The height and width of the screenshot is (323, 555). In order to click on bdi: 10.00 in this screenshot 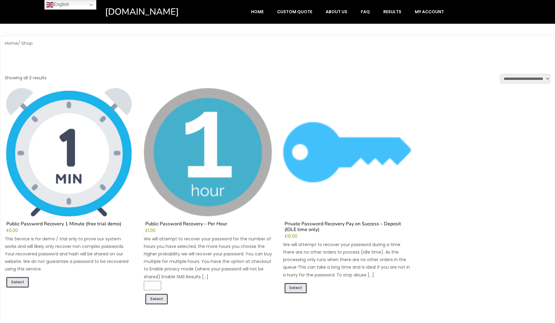, I will do `click(291, 236)`.